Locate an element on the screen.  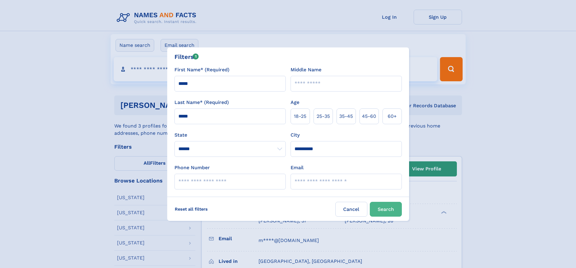
label: Age is located at coordinates (295, 103).